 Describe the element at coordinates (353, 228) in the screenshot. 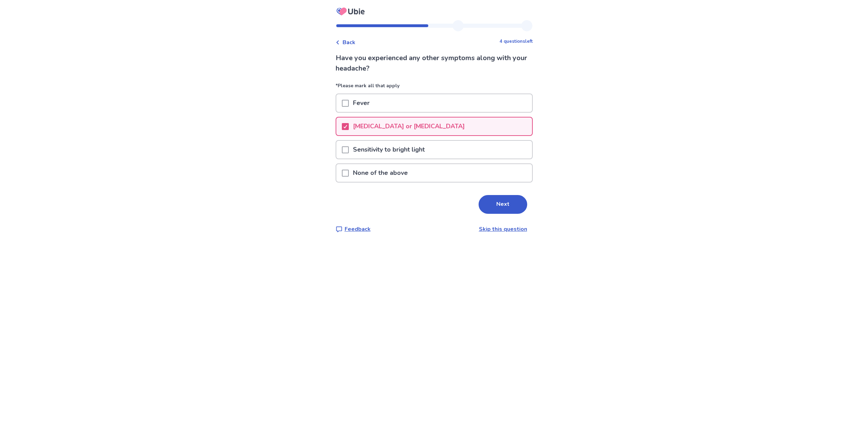

I see `a: Feedback` at that location.